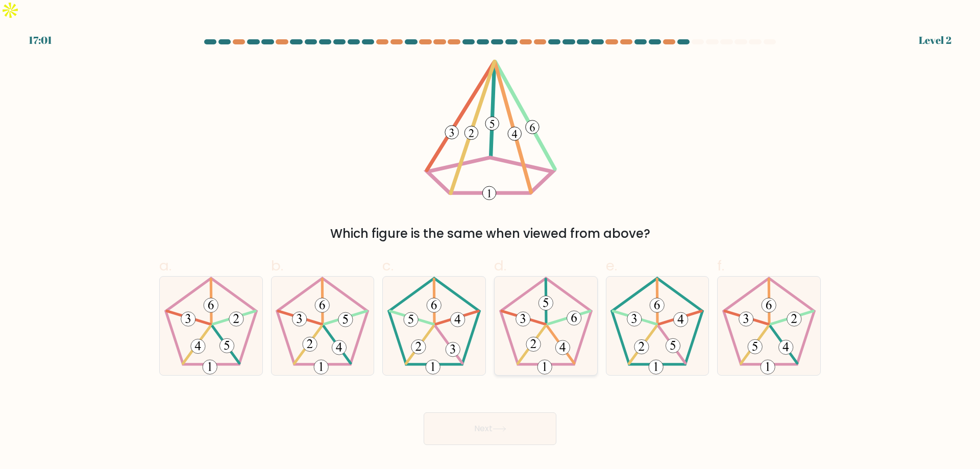 This screenshot has height=469, width=980. I want to click on span: d., so click(500, 265).